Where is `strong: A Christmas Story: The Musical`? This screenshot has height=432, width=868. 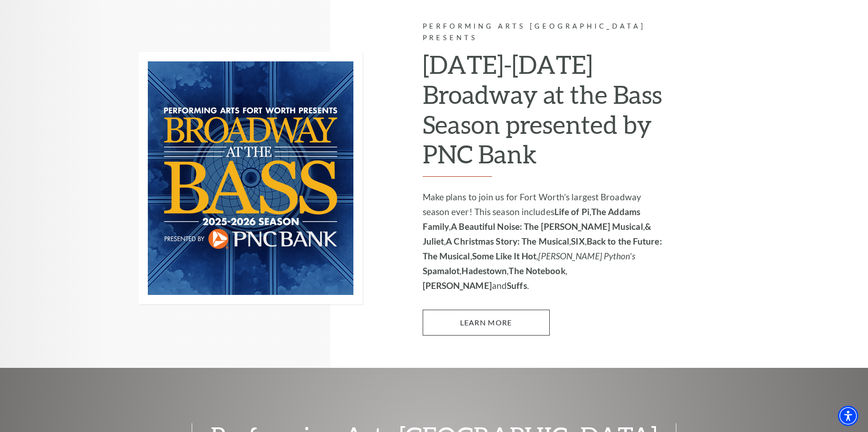 strong: A Christmas Story: The Musical is located at coordinates (507, 241).